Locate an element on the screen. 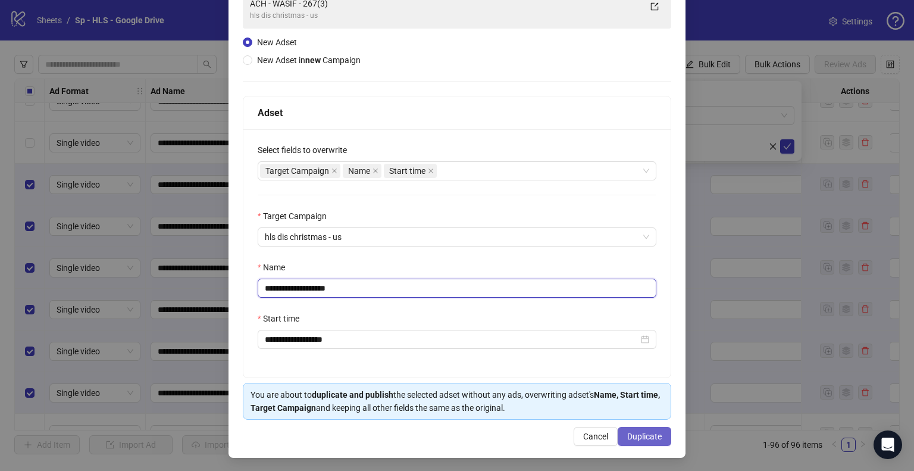 This screenshot has height=471, width=914. button: Duplicate is located at coordinates (644, 436).